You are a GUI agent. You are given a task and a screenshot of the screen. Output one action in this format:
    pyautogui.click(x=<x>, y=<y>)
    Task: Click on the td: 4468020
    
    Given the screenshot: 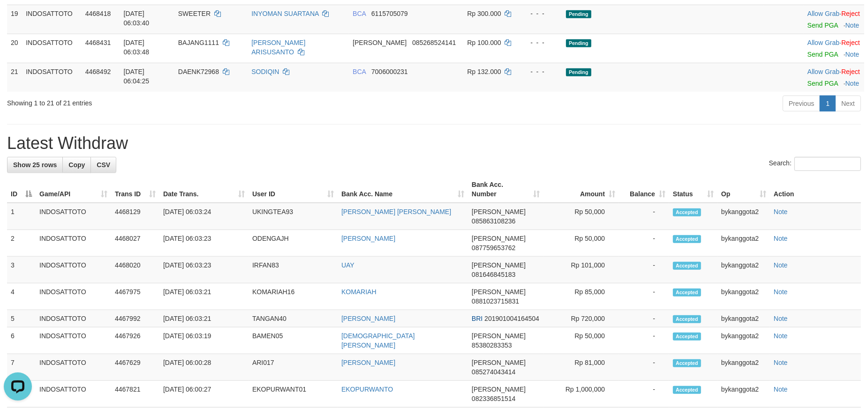 What is the action you would take?
    pyautogui.click(x=135, y=270)
    